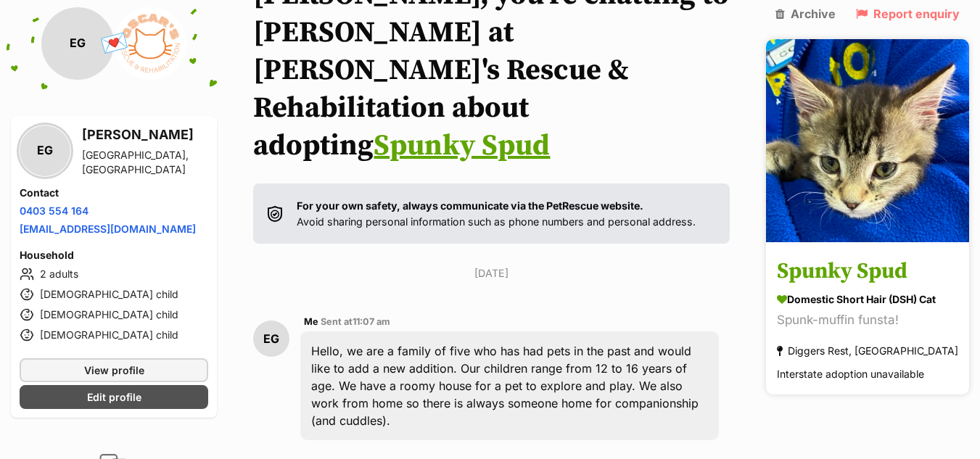 Image resolution: width=980 pixels, height=459 pixels. What do you see at coordinates (496, 214) in the screenshot?
I see `p: Avoid sharing personal information such as phone numbers and personal address.` at bounding box center [496, 214].